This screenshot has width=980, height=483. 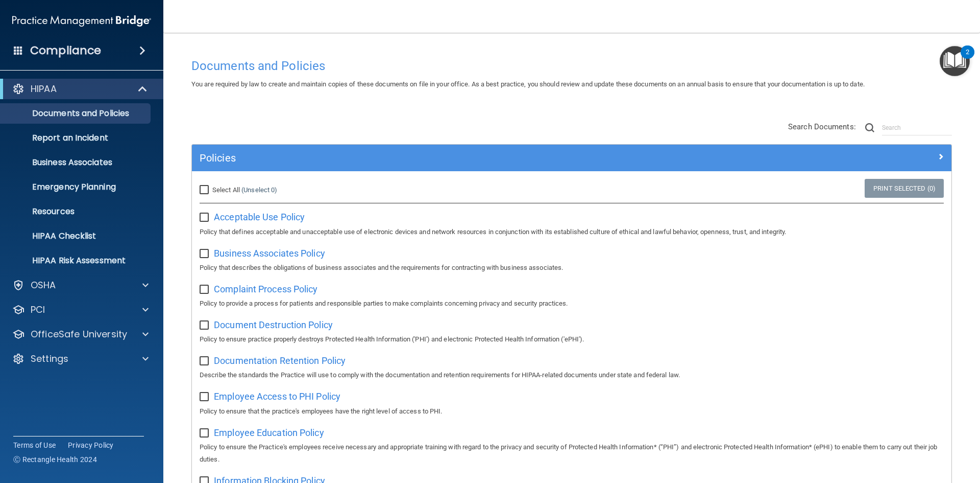 What do you see at coordinates (76, 236) in the screenshot?
I see `p: HIPAA Checklist` at bounding box center [76, 236].